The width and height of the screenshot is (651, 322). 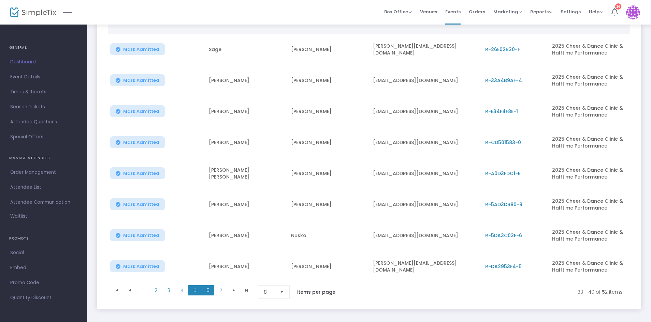 What do you see at coordinates (43, 77) in the screenshot?
I see `span: Event Details` at bounding box center [43, 77].